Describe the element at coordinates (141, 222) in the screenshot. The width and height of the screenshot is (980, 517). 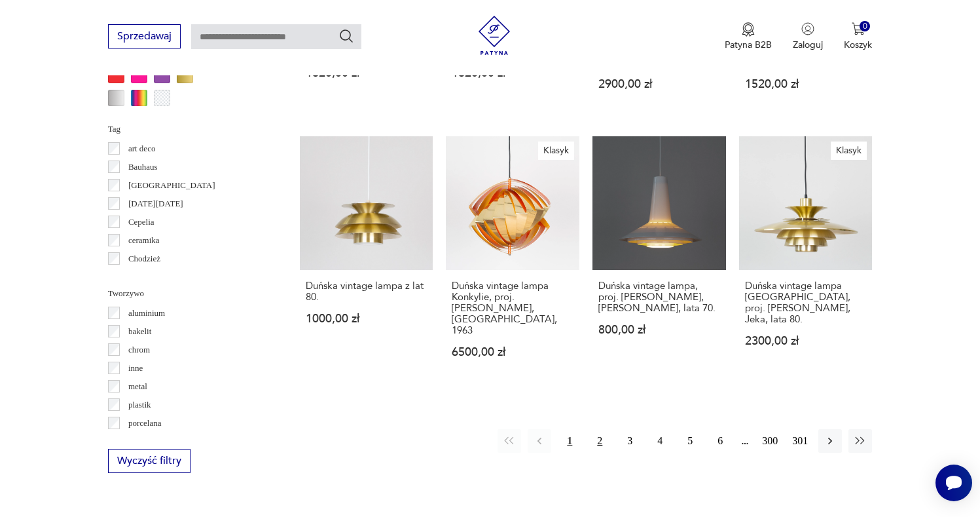
I see `p: Cepelia` at that location.